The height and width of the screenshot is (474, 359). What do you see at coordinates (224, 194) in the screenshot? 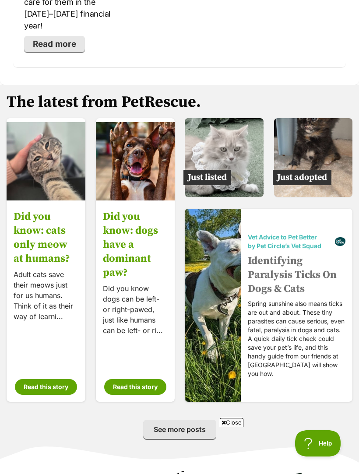
I see `a: Just listed` at bounding box center [224, 194].